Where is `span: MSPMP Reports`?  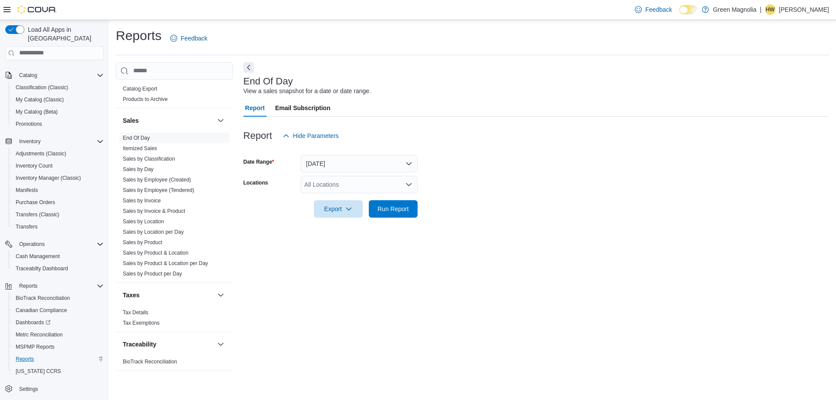 span: MSPMP Reports is located at coordinates (58, 347).